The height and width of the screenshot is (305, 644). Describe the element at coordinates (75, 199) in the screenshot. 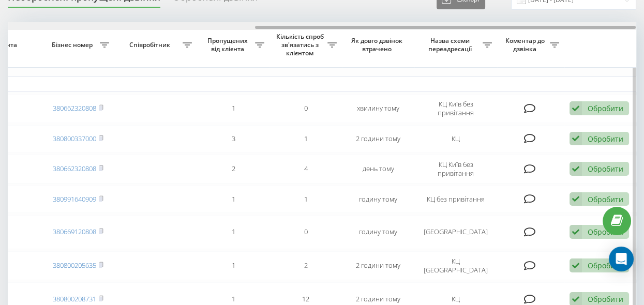

I see `a: 380991640909` at that location.